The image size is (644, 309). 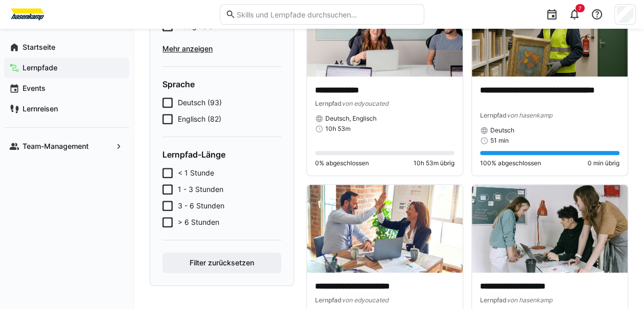 I want to click on span: 7, so click(x=580, y=8).